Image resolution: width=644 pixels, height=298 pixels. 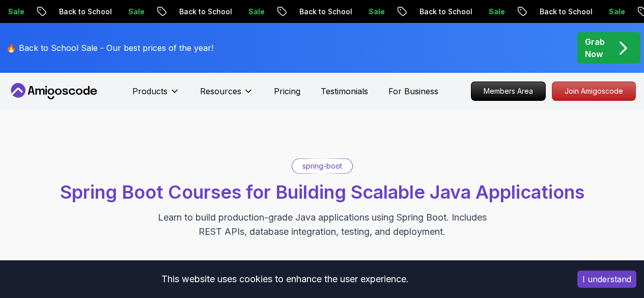 I want to click on p: Pricing, so click(x=287, y=91).